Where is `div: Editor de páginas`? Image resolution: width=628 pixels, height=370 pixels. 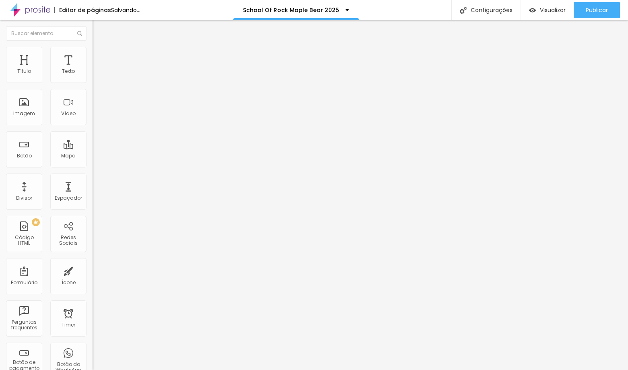 div: Editor de páginas is located at coordinates (83, 10).